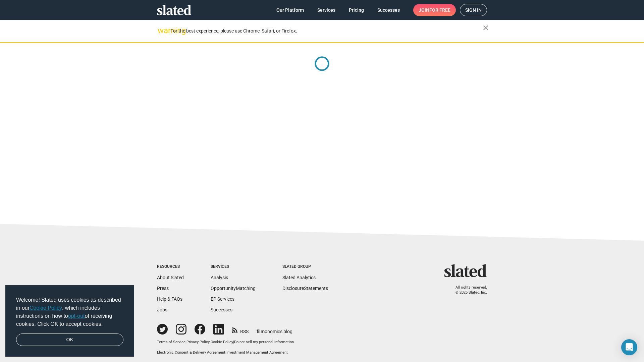  I want to click on a: Pricing, so click(356, 10).